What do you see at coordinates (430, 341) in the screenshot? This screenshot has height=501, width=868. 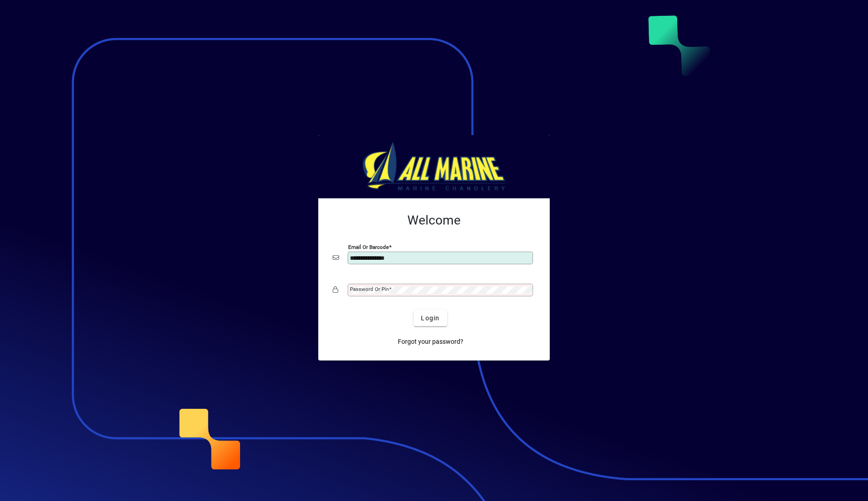 I see `a: Forgot your password?` at bounding box center [430, 341].